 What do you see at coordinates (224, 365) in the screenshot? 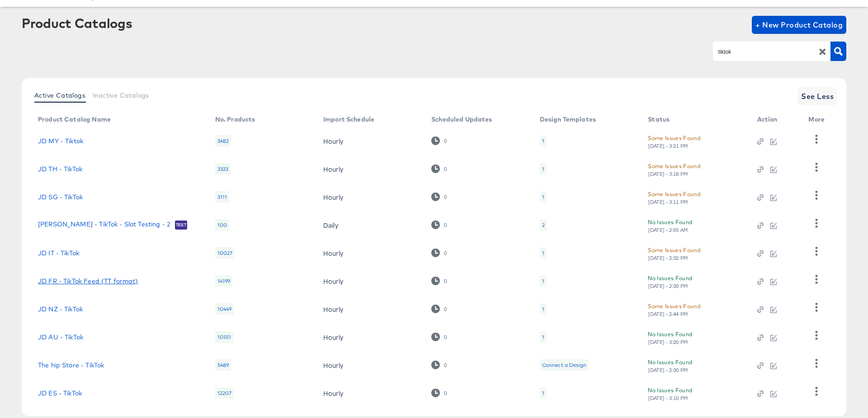
I see `div: 5489` at bounding box center [224, 365].